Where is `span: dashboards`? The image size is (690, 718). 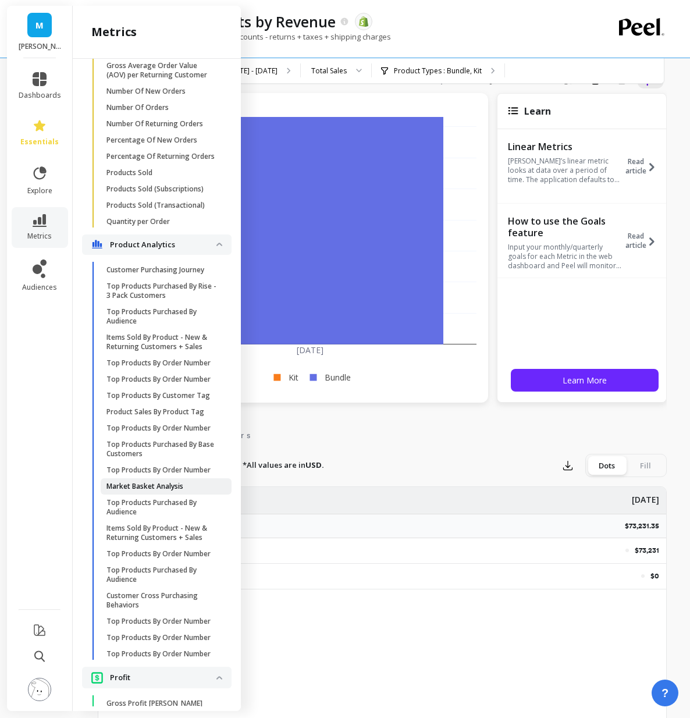
span: dashboards is located at coordinates (40, 95).